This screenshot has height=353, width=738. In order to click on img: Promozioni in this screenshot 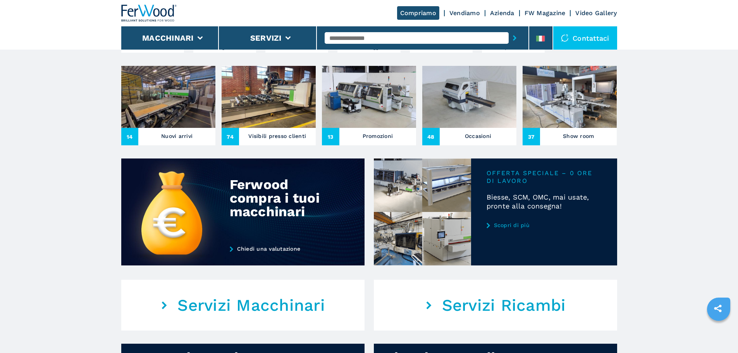, I will do `click(369, 97)`.